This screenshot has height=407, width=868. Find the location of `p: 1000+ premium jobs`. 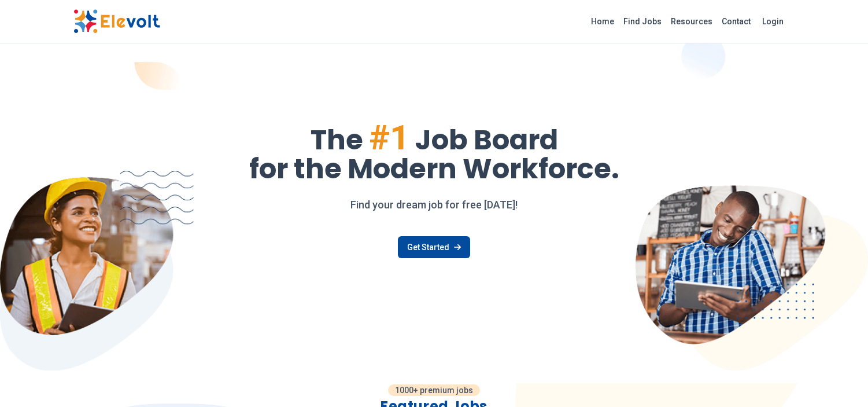

p: 1000+ premium jobs is located at coordinates (434, 390).